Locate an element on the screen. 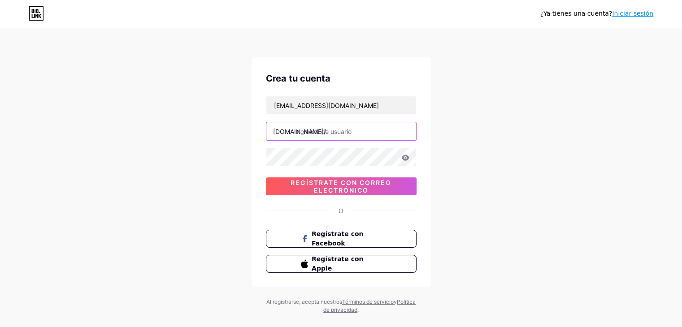  font: O is located at coordinates (341, 211).